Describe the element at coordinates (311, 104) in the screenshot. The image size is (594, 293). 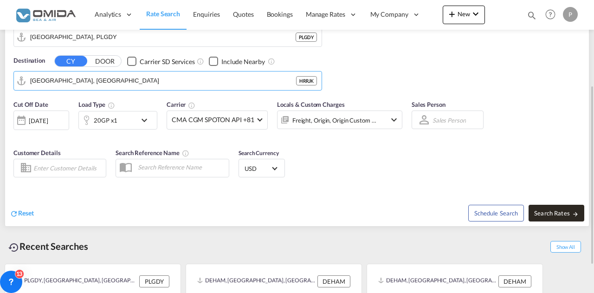
I see `span: Locals & Custom Charges` at that location.